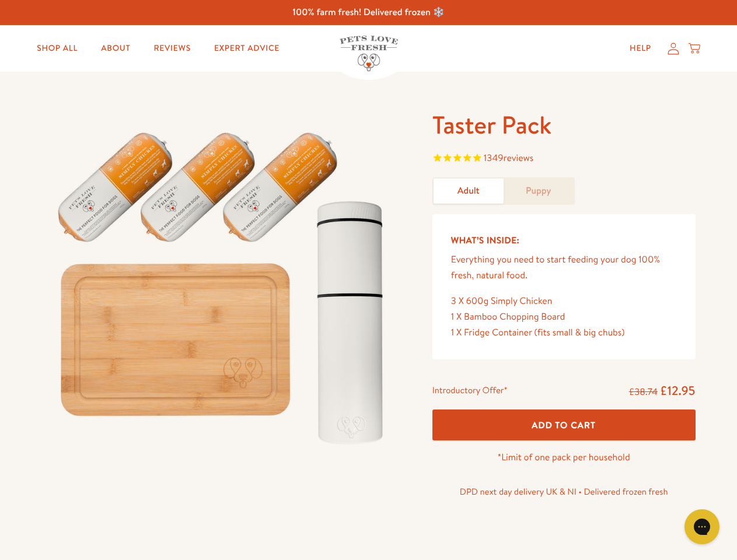  I want to click on a: Puppy, so click(538, 191).